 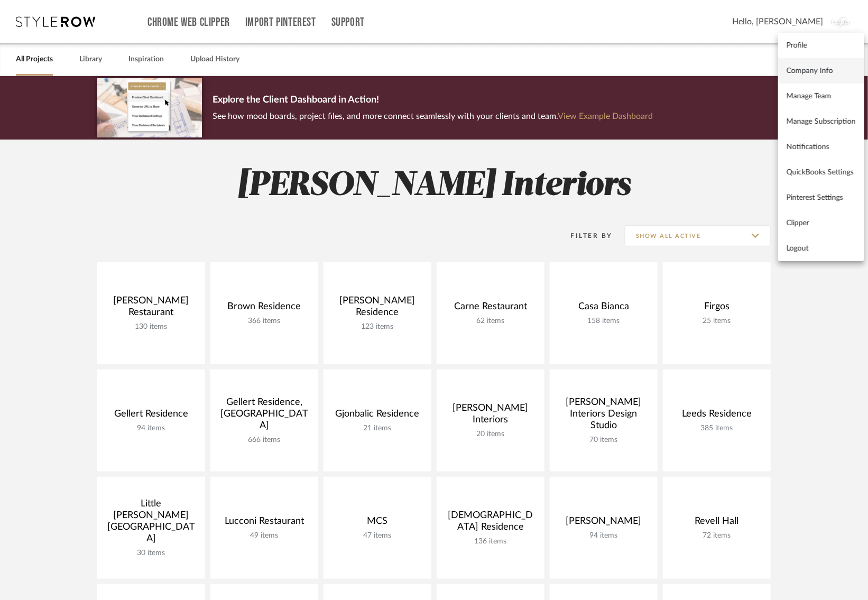 What do you see at coordinates (821, 96) in the screenshot?
I see `span: Manage Team` at bounding box center [821, 96].